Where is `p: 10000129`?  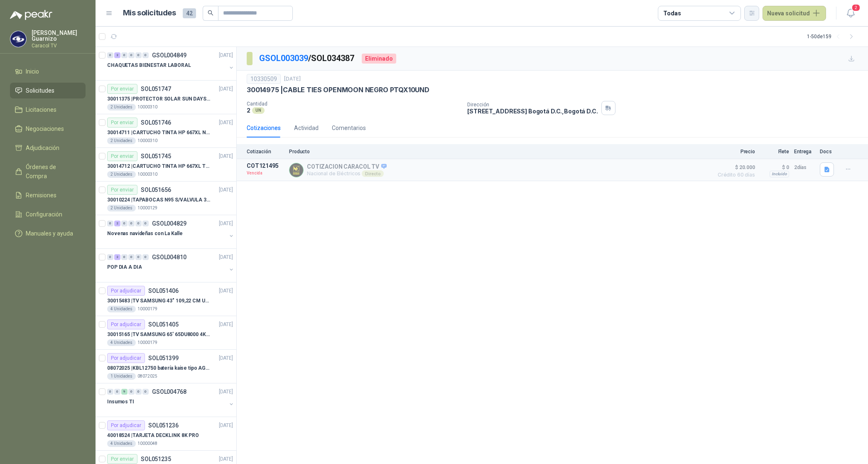
p: 10000129 is located at coordinates (148, 208).